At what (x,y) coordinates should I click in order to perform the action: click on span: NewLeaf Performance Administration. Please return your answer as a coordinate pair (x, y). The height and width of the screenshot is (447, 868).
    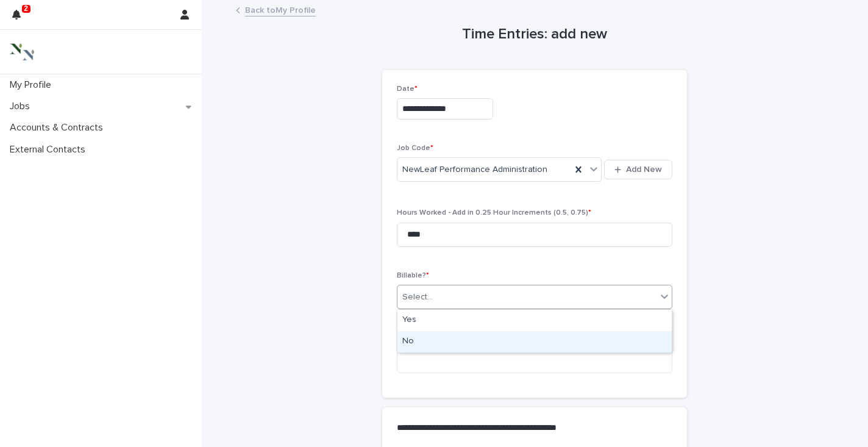
    Looking at the image, I should click on (475, 169).